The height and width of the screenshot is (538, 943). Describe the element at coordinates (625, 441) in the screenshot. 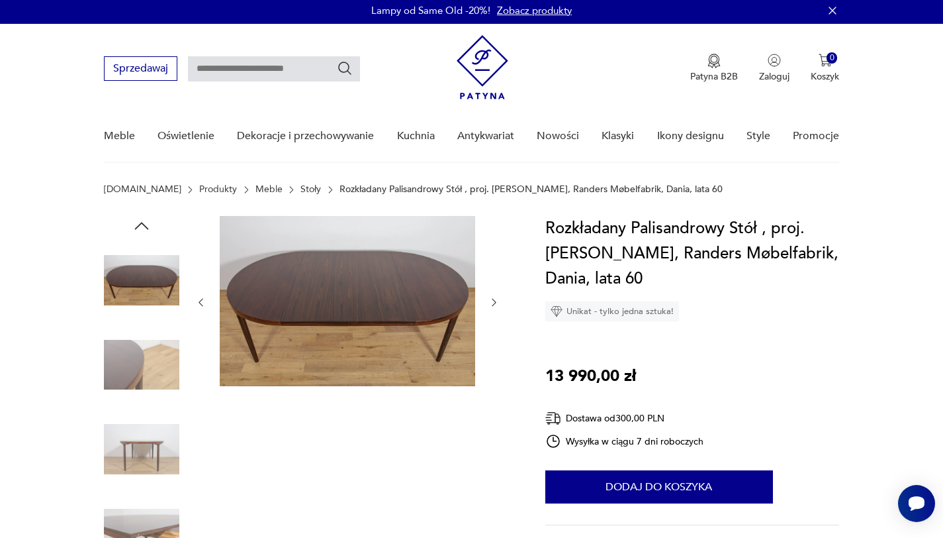

I see `div: Wysyłka w ciągu 7 dni roboczych` at that location.